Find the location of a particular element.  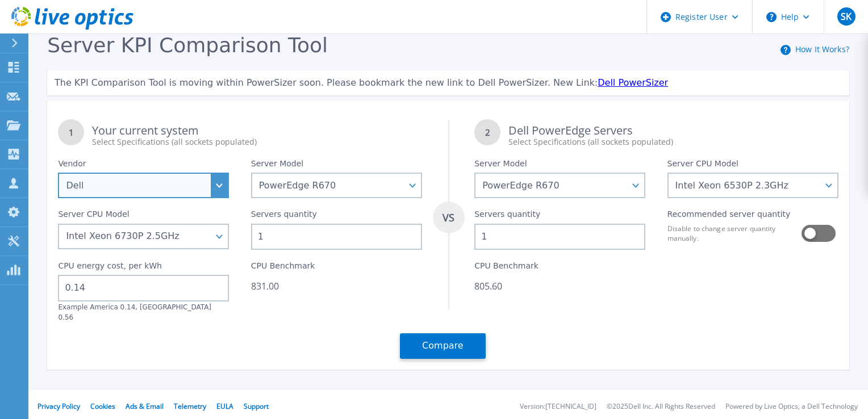

a: Dell PowerSizer is located at coordinates (632, 83).